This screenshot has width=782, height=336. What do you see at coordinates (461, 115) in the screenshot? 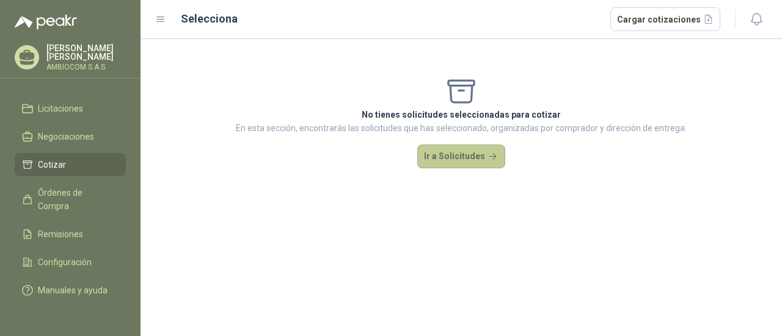
I see `p: No tienes solicitudes seleccionadas para cotizar` at bounding box center [461, 115].